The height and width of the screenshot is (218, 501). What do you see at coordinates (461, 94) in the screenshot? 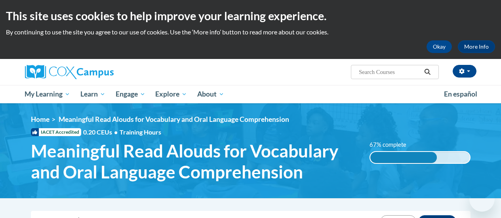
I see `a: En español` at bounding box center [461, 94].